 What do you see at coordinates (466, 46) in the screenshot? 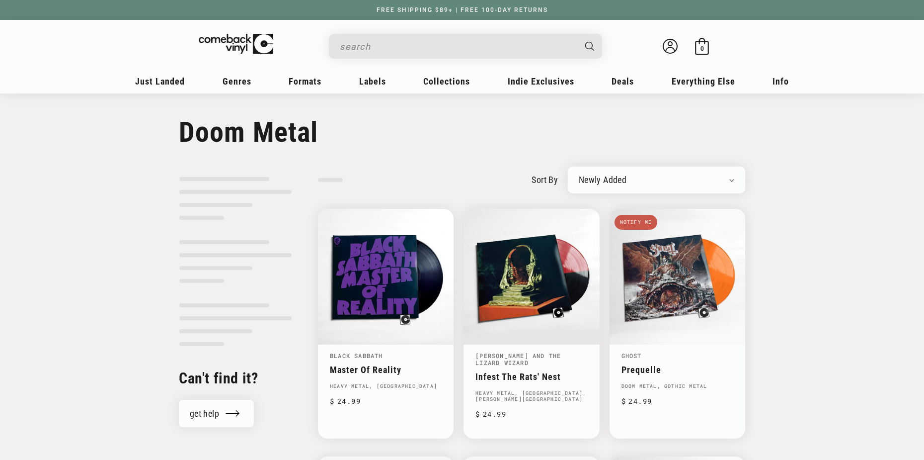
I see `div: Search` at bounding box center [466, 46].